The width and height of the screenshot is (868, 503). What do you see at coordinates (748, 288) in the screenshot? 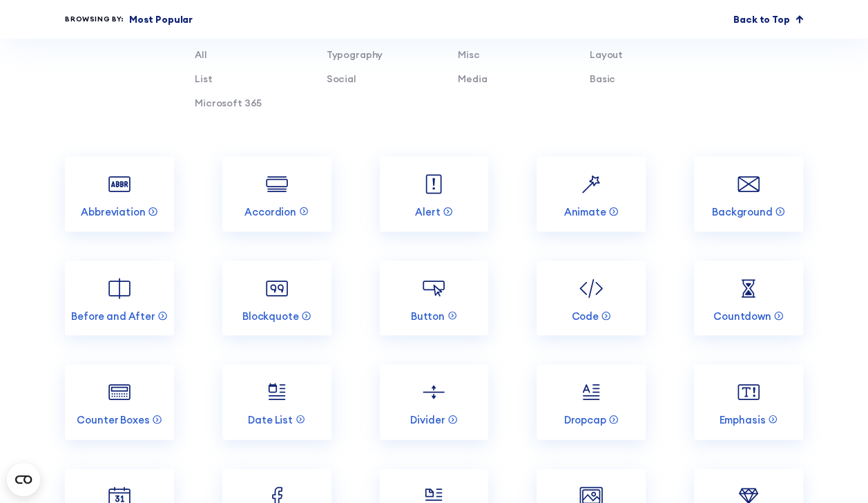
I see `img: Countdown` at bounding box center [748, 288].